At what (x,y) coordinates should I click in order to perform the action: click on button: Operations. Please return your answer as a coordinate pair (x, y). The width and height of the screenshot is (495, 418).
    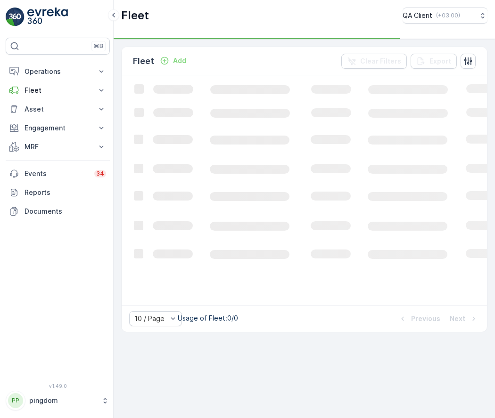
    Looking at the image, I should click on (57, 72).